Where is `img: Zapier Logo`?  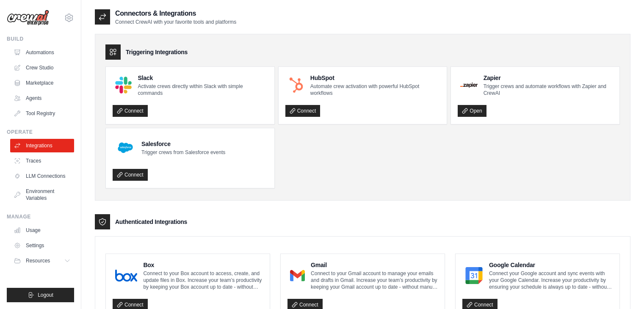
img: Zapier Logo is located at coordinates (468, 85).